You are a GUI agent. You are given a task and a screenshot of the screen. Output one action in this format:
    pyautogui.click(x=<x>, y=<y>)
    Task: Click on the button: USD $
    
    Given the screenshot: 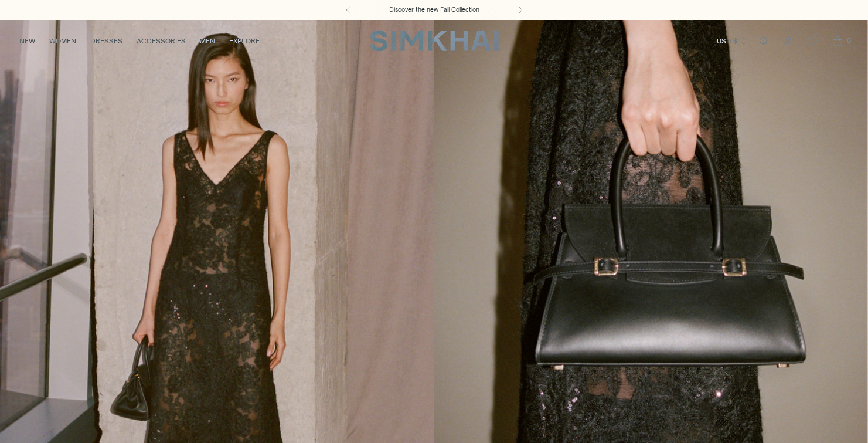 What is the action you would take?
    pyautogui.click(x=731, y=41)
    